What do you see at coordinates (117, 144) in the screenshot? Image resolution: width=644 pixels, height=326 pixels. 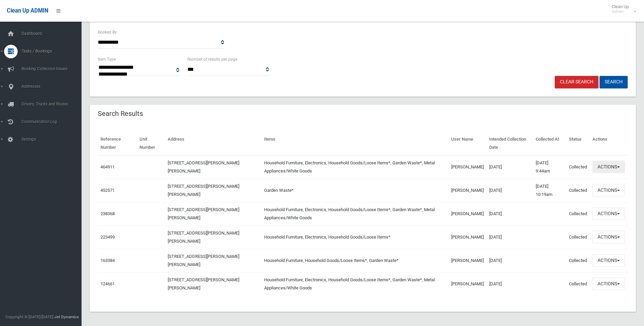 I see `th: Reference Number` at bounding box center [117, 144].